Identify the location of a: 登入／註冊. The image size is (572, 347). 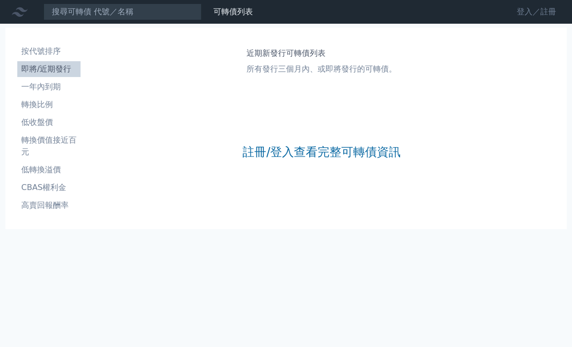
(536, 12).